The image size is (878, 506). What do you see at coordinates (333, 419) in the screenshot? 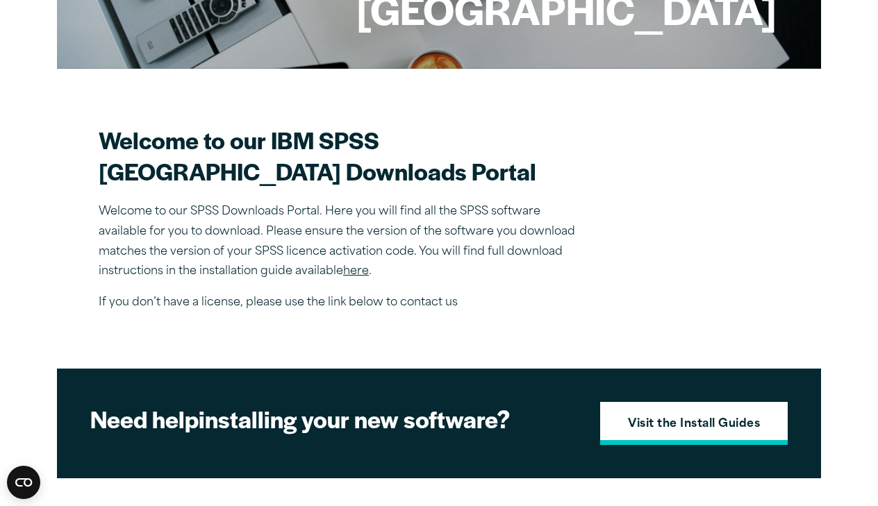
I see `h2: installing your new software?` at bounding box center [333, 419].